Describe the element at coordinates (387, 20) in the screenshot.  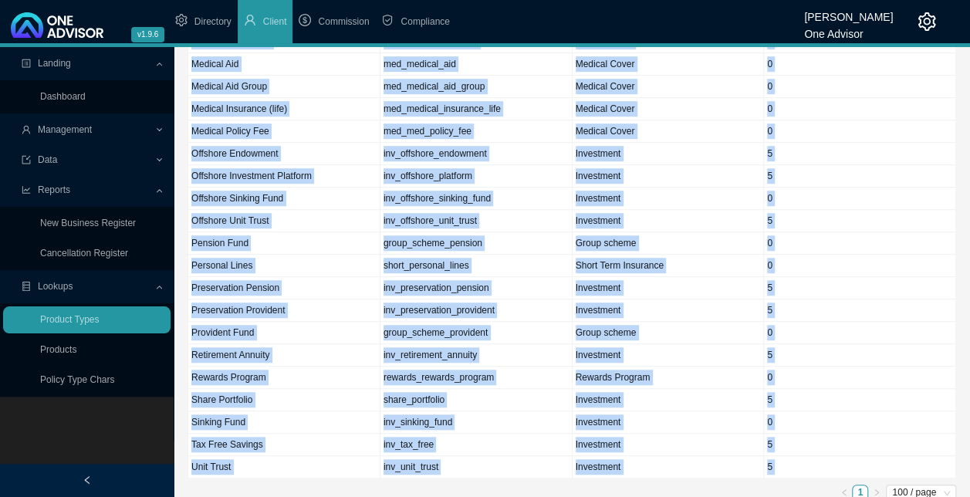
I see `span: safety` at that location.